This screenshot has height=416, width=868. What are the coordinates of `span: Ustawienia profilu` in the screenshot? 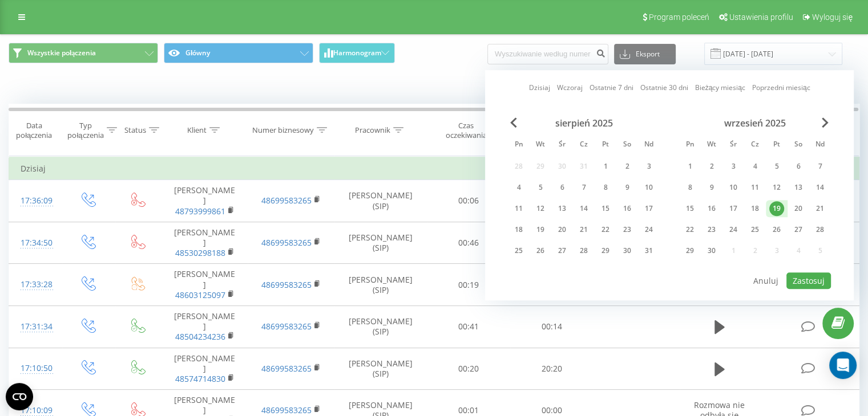 It's located at (761, 17).